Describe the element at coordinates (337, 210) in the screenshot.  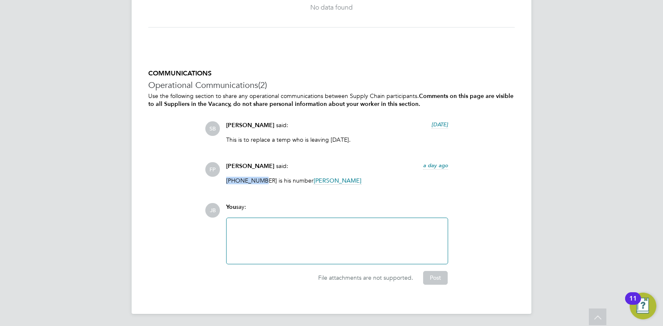
I see `div: say:` at that location.